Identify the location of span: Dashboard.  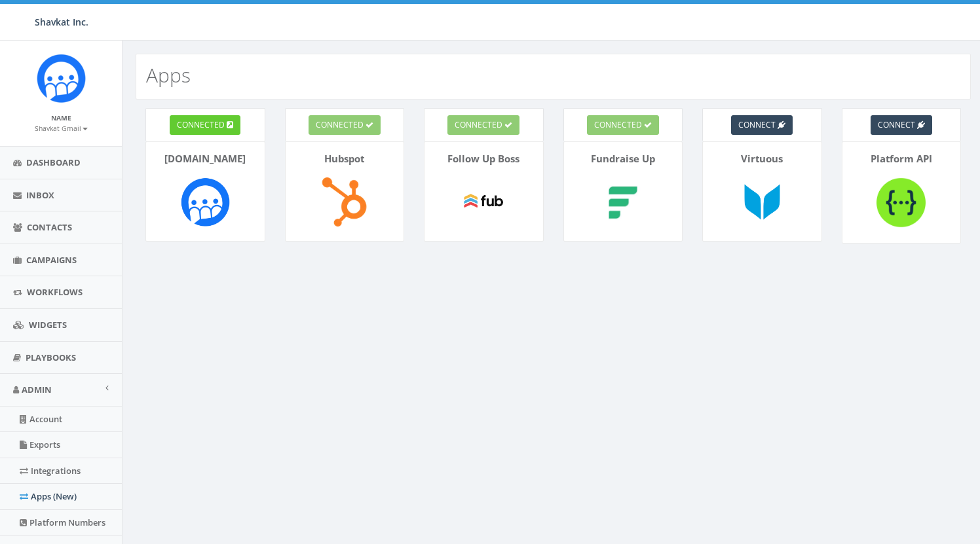
(53, 163).